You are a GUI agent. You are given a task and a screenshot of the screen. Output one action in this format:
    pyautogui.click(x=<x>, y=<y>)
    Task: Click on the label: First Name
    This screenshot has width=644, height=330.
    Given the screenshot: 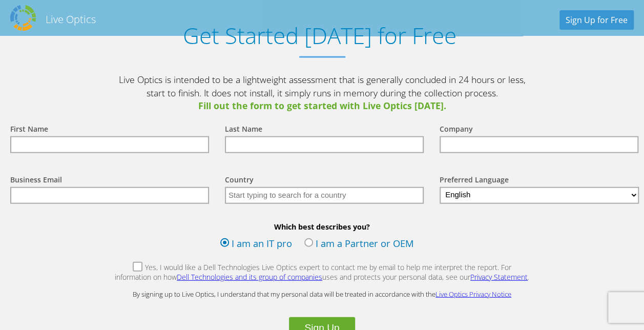 What is the action you would take?
    pyautogui.click(x=29, y=130)
    